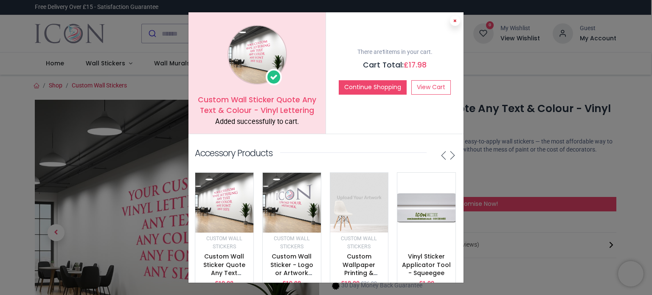  I want to click on p: Accessory Products, so click(233, 153).